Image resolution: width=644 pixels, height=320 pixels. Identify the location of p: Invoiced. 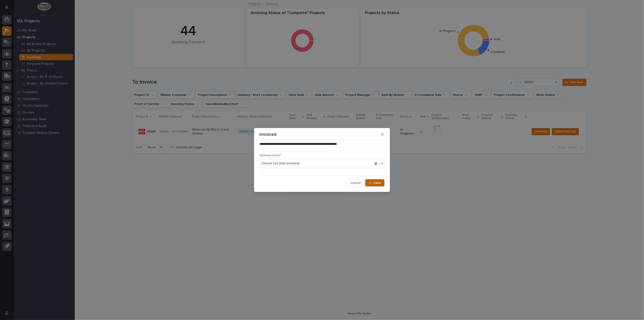
(268, 135).